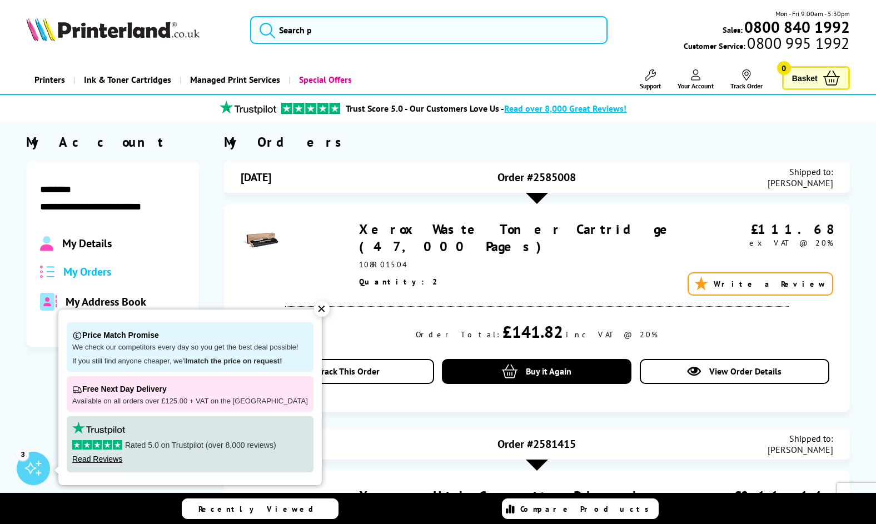 The height and width of the screenshot is (524, 876). I want to click on span: Write a Review, so click(769, 284).